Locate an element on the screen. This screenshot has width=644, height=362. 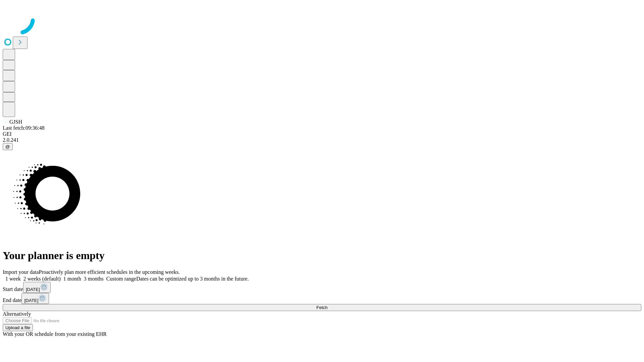
span: Alternatively is located at coordinates (17, 314).